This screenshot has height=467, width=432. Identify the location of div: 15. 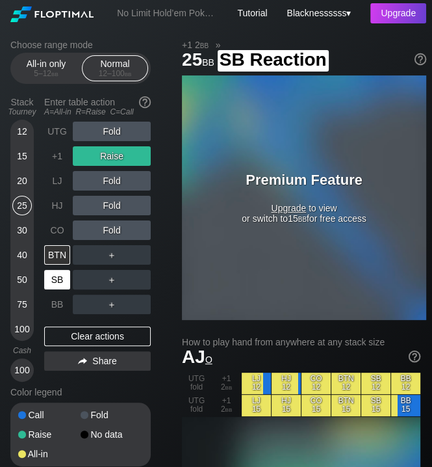
(22, 156).